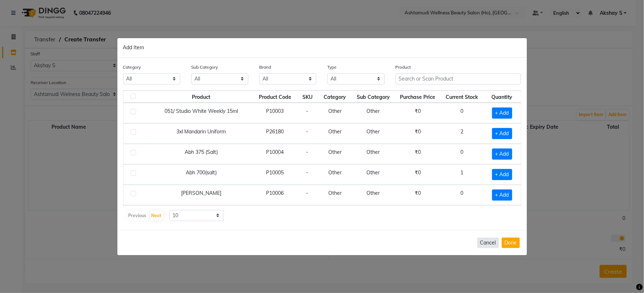 This screenshot has height=293, width=644. I want to click on label: Category, so click(132, 67).